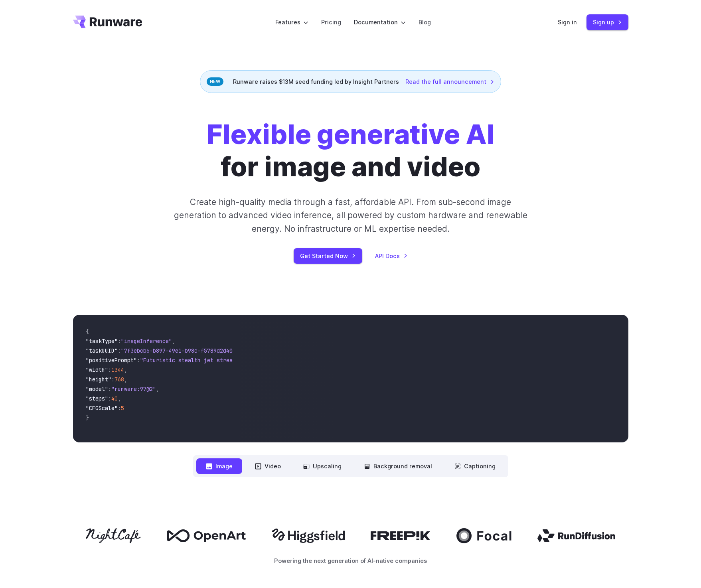 This screenshot has height=588, width=701. I want to click on span: 1344, so click(118, 370).